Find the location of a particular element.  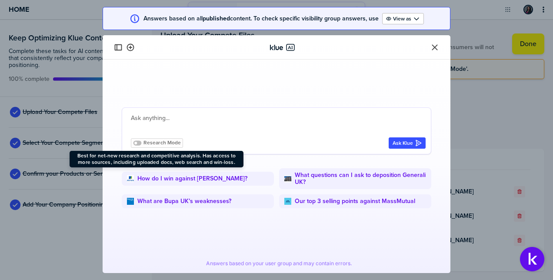

span: Answers based on your user group and may contain errors. is located at coordinates (279, 264).